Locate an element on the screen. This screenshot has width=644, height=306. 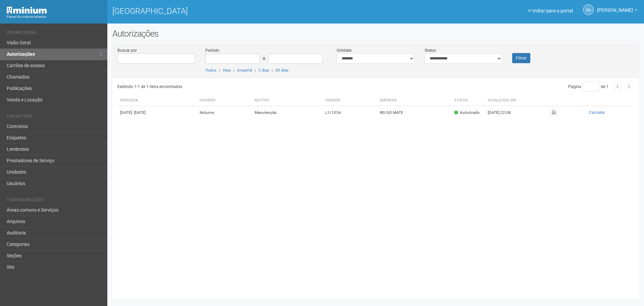
a: SA is located at coordinates (588, 10).